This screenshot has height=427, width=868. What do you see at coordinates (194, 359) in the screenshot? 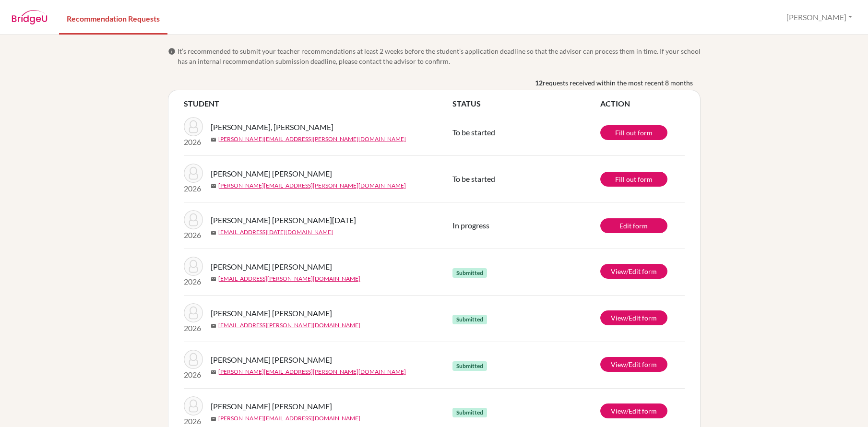
I see `img: Liou, Ashley Chia Yu` at bounding box center [194, 359].